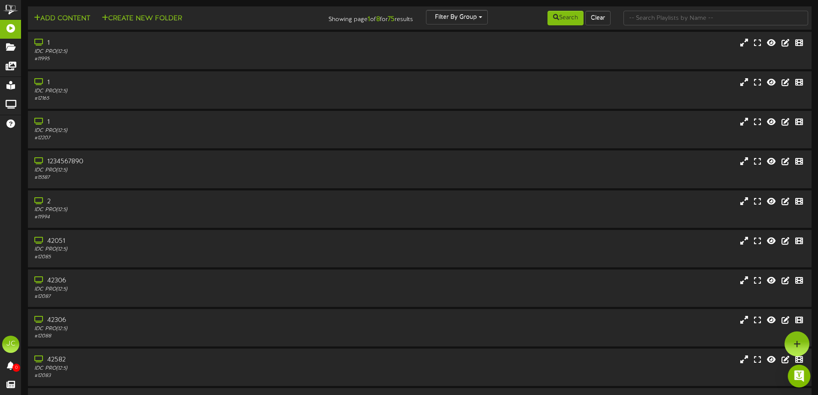  Describe the element at coordinates (11, 344) in the screenshot. I see `div: JC` at that location.